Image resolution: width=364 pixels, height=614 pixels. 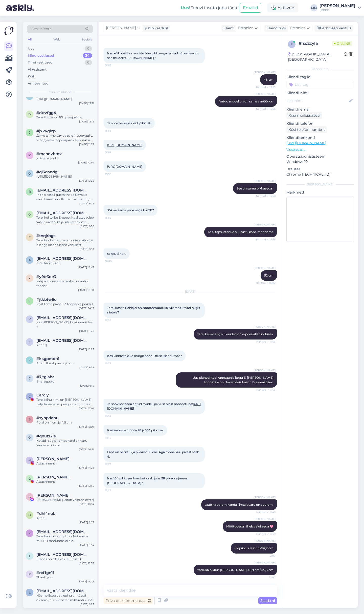 What do you see at coordinates (269, 275) in the screenshot?
I see `span: 52 cm` at bounding box center [269, 275].